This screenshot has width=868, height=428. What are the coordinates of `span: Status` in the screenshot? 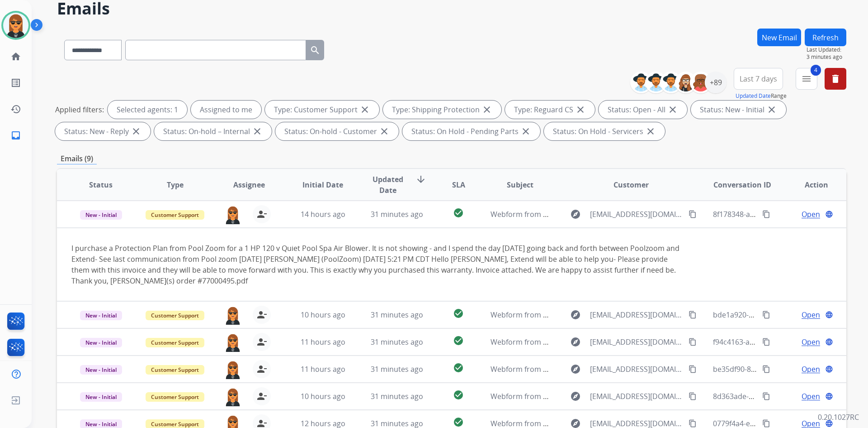 It's located at (101, 185).